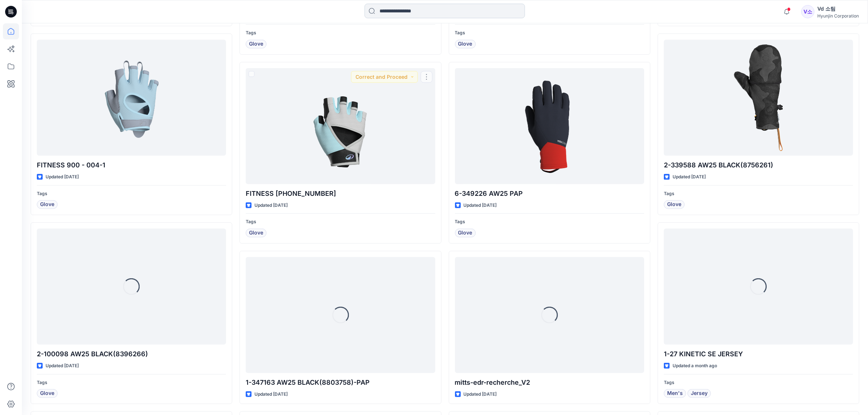 The height and width of the screenshot is (415, 868). Describe the element at coordinates (549, 383) in the screenshot. I see `p: mitts-edr-recherche_V2` at that location.